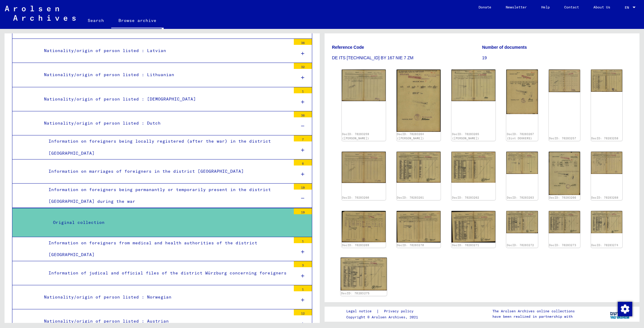  I want to click on div: Information on foreigners being permanantly or temporarily present in the district [GEOGRAPHIC_DA..., so click(167, 196).